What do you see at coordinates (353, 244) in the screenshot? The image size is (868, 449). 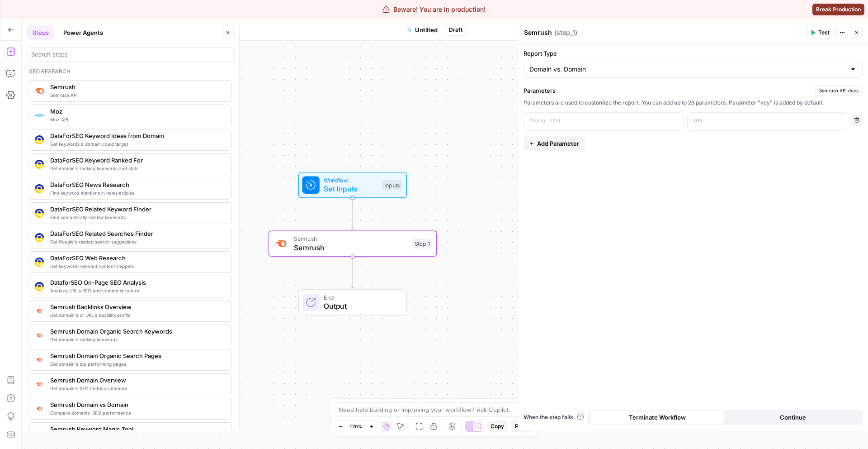 I see `div: SemrushSemrushStep 1` at bounding box center [353, 244].